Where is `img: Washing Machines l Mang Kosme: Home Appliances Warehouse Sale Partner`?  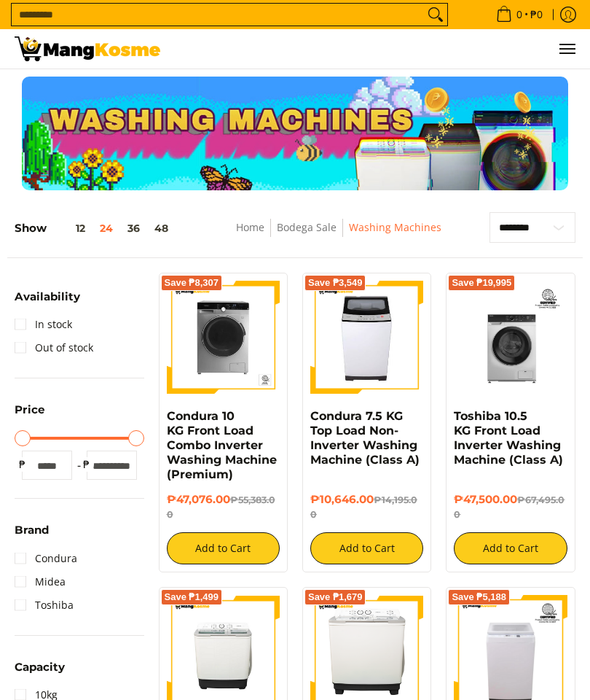
img: Washing Machines l Mang Kosme: Home Appliances Warehouse Sale Partner is located at coordinates (87, 49).